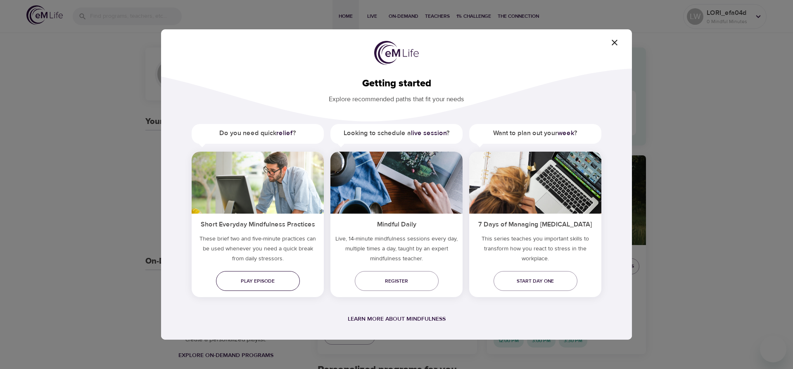 The image size is (793, 369). I want to click on a: Start day one, so click(536, 281).